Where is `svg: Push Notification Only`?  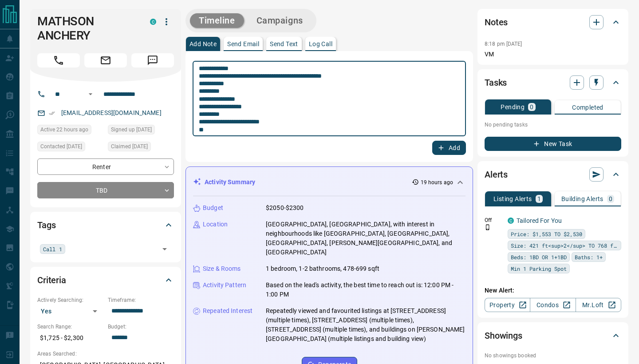
svg: Push Notification Only is located at coordinates (488, 227).